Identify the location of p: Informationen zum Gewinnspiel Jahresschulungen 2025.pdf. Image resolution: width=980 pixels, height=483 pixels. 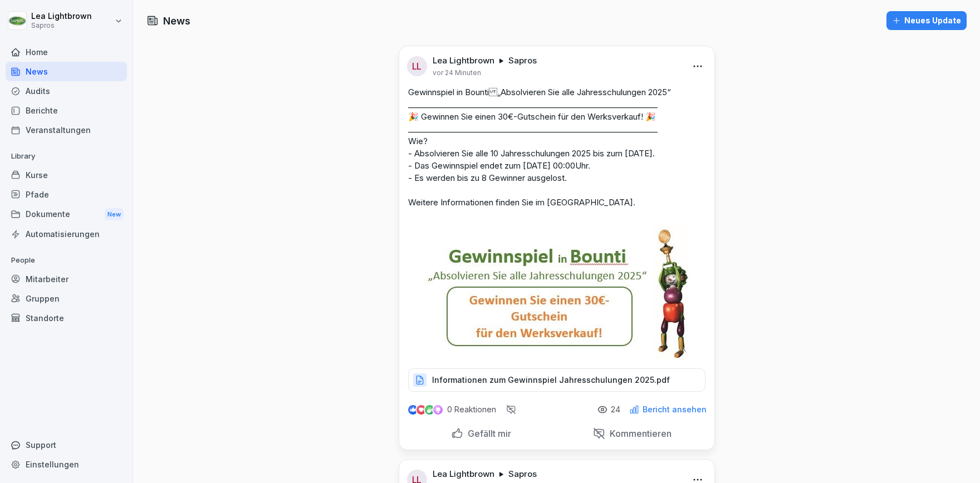
(551, 380).